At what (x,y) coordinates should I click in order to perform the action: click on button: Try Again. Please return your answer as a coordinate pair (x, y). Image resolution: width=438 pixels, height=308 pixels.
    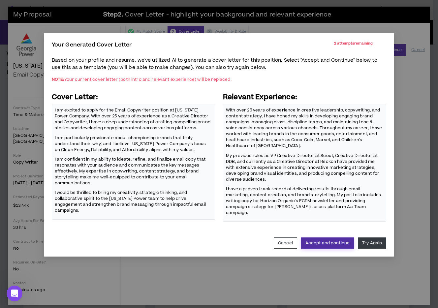
    Looking at the image, I should click on (372, 243).